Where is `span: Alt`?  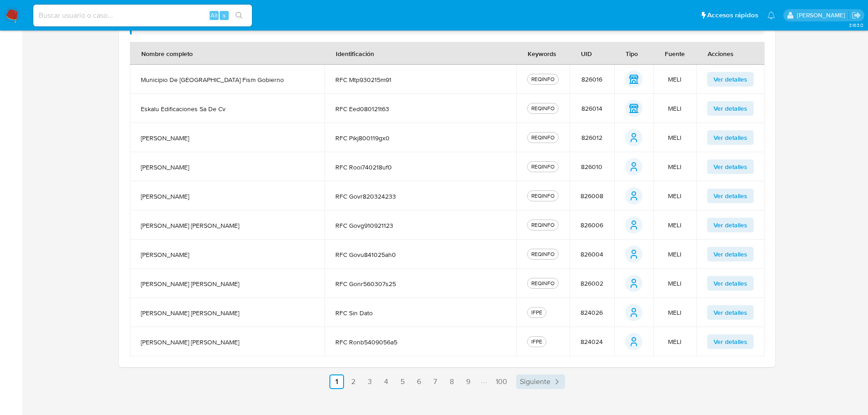 span: Alt is located at coordinates (214, 15).